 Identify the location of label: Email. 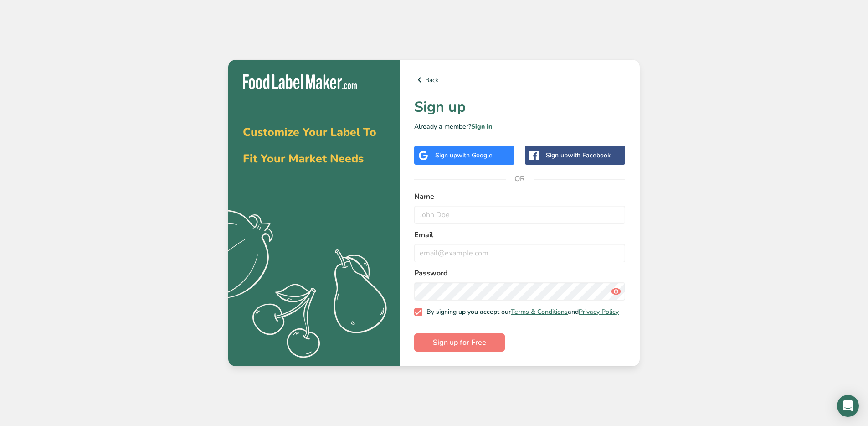
(520, 235).